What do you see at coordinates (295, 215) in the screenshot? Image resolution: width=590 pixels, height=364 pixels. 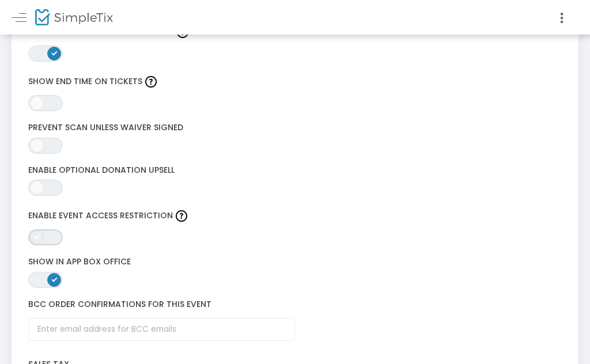 I see `label: Enable Event Access Restriction` at bounding box center [295, 215].